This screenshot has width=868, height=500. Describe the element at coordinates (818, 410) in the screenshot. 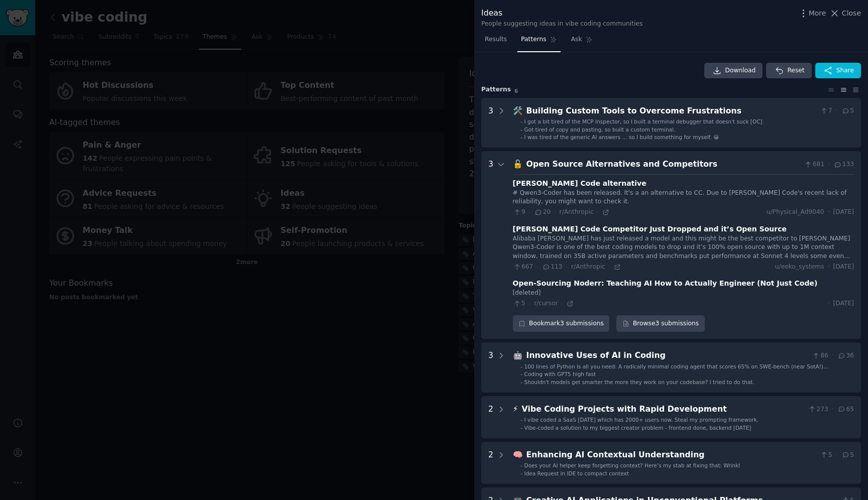

I see `span: 273` at that location.